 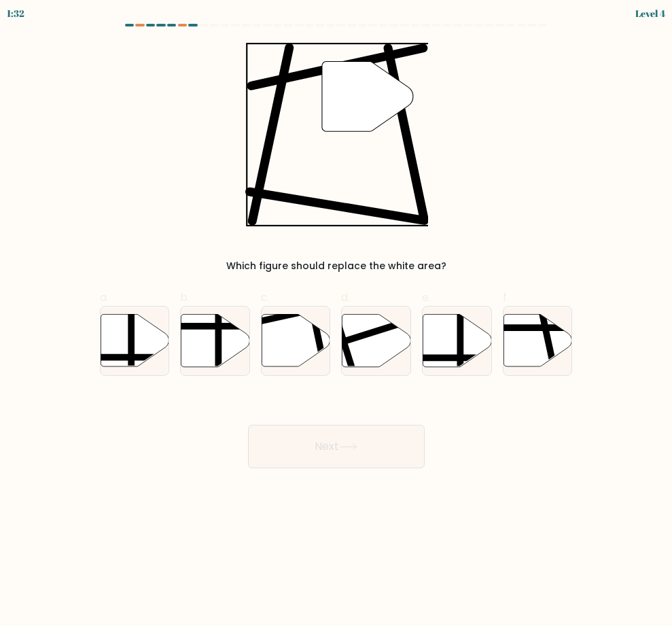 What do you see at coordinates (336, 266) in the screenshot?
I see `div: Which figure should replace the white area?` at bounding box center [336, 266].